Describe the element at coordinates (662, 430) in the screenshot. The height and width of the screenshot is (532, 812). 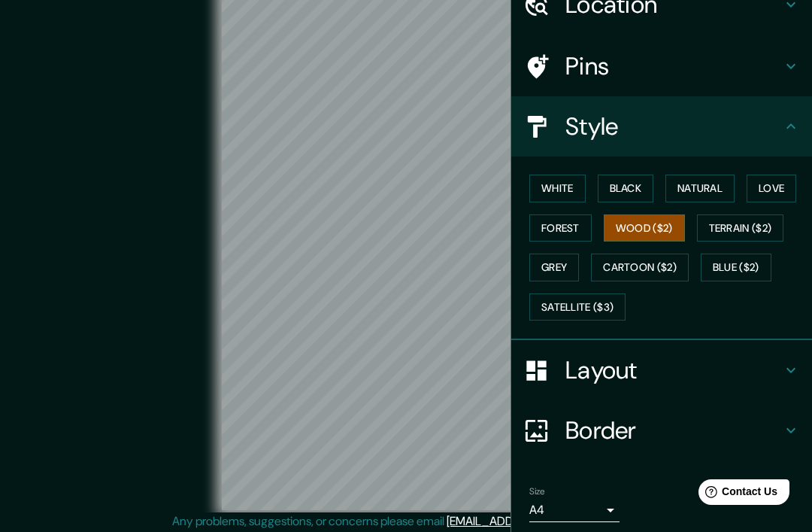
I see `div: Border` at that location.